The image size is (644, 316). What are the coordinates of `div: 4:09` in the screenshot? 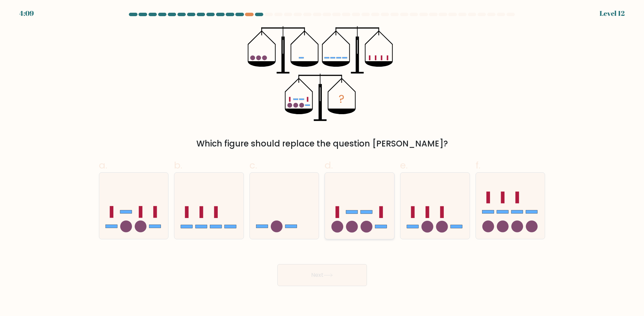 It's located at (26, 13).